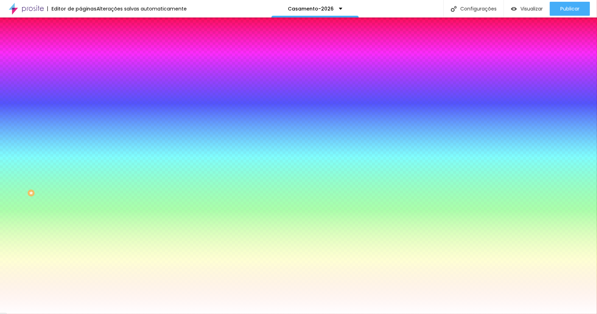 The image size is (597, 314). What do you see at coordinates (142, 9) in the screenshot?
I see `font: Alterações salvas automaticamente` at bounding box center [142, 9].